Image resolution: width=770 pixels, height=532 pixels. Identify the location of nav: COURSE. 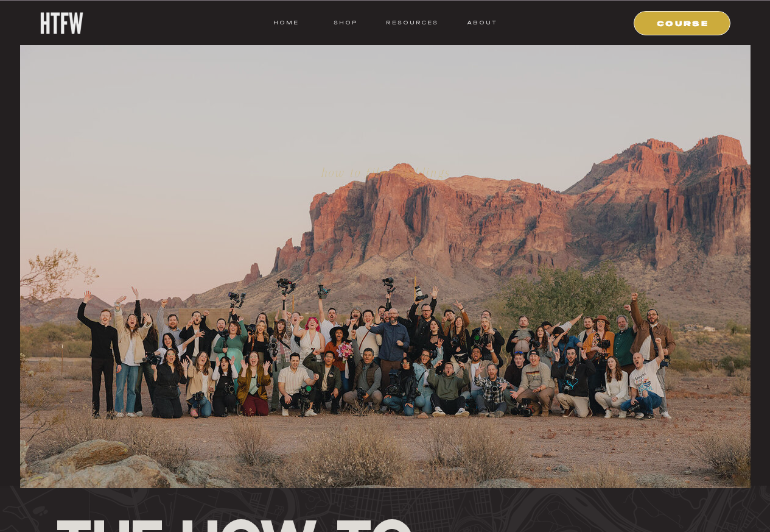
(683, 22).